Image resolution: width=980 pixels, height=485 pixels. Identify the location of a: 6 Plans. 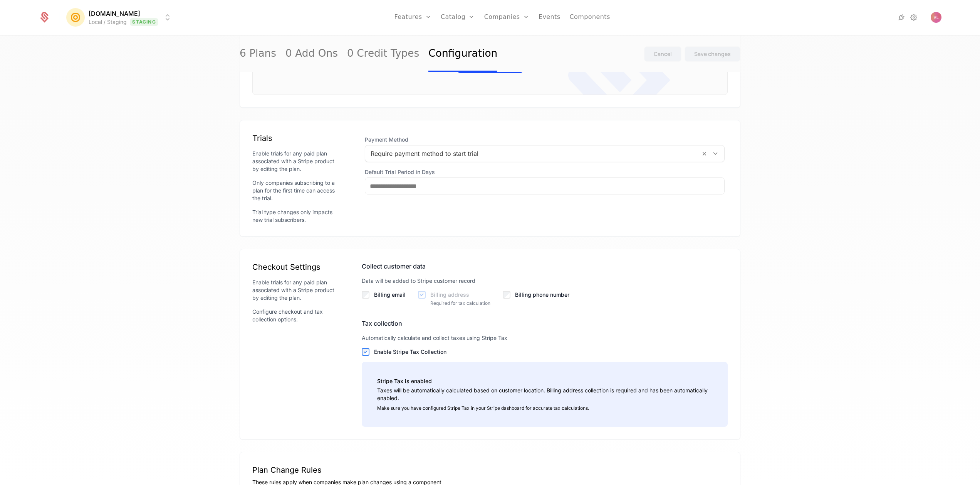
(257, 54).